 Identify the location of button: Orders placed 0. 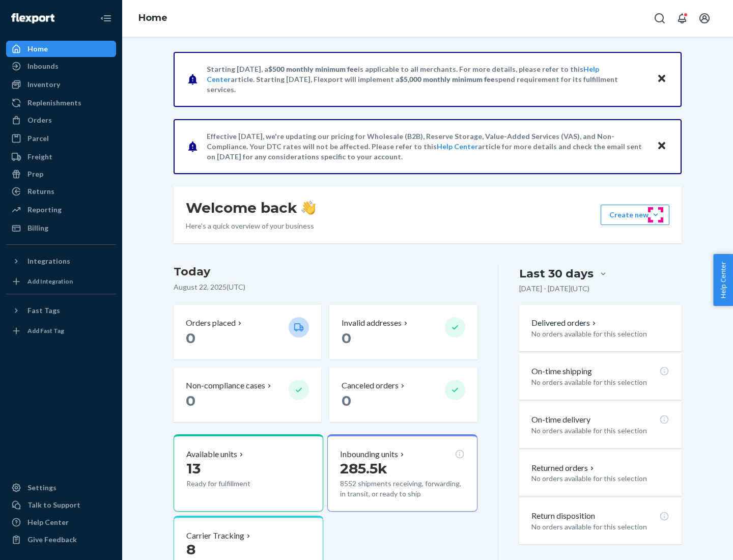
(248, 332).